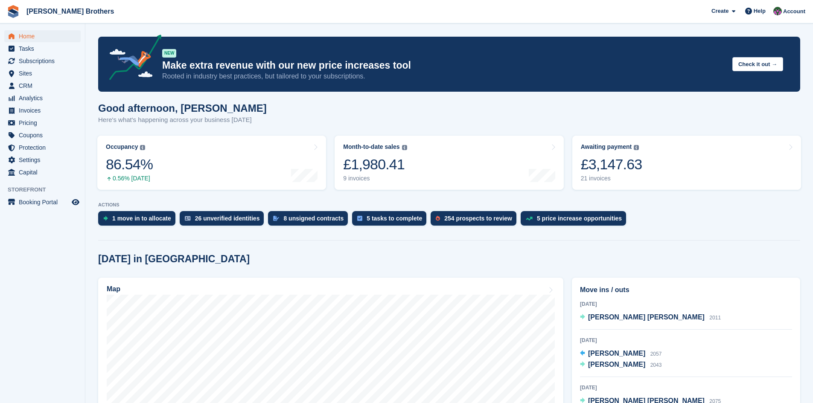 The image size is (813, 403). I want to click on div: 254 prospects to review, so click(478, 218).